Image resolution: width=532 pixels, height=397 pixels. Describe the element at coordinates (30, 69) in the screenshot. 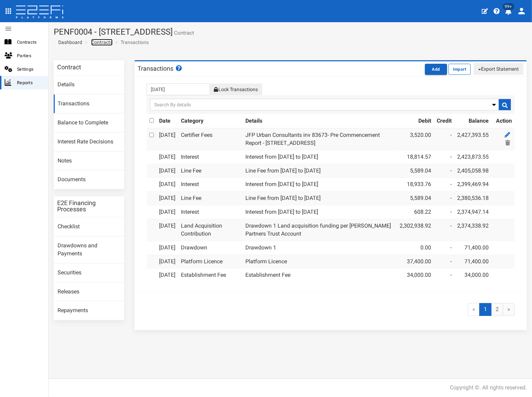

I see `span: Settings` at that location.